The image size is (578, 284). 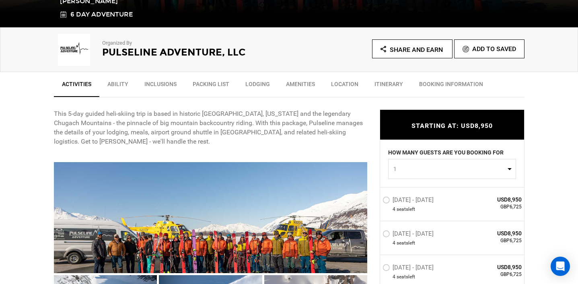 What do you see at coordinates (211, 86) in the screenshot?
I see `a: Packing List` at bounding box center [211, 86].